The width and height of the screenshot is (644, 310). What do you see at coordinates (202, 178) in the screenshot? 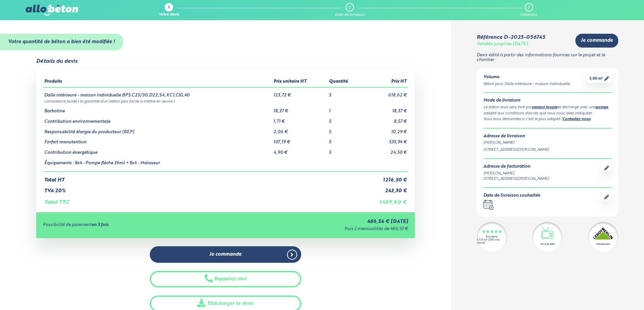
I see `td: Total HT` at bounding box center [202, 178].